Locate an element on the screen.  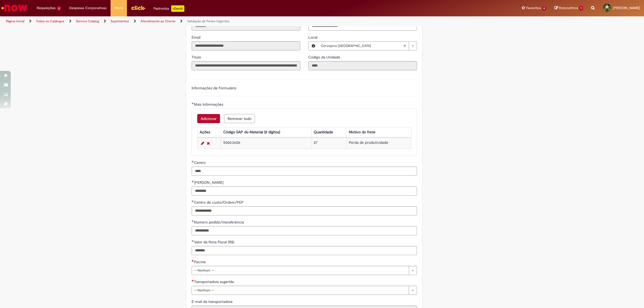
a: Página inicial is located at coordinates (15, 21).